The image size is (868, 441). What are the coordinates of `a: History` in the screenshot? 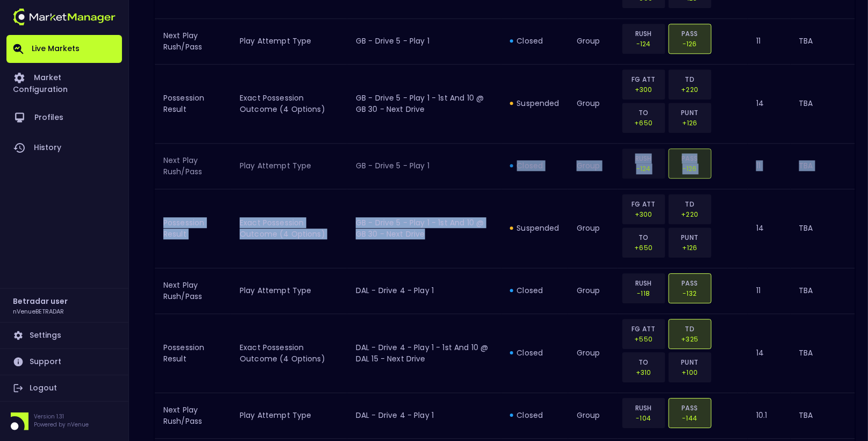 It's located at (64, 148).